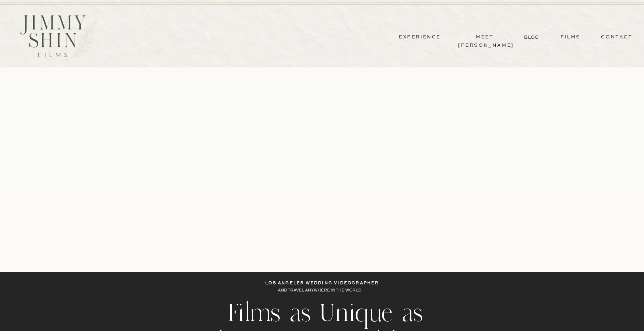 The height and width of the screenshot is (331, 644). Describe the element at coordinates (532, 37) in the screenshot. I see `a: BLOG` at that location.